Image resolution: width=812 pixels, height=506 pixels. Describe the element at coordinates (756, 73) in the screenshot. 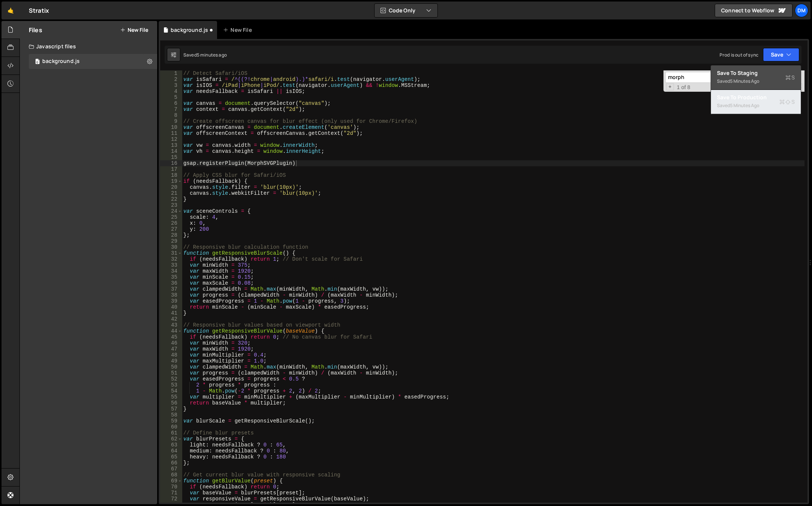

I see `div: Save to Staging` at that location.